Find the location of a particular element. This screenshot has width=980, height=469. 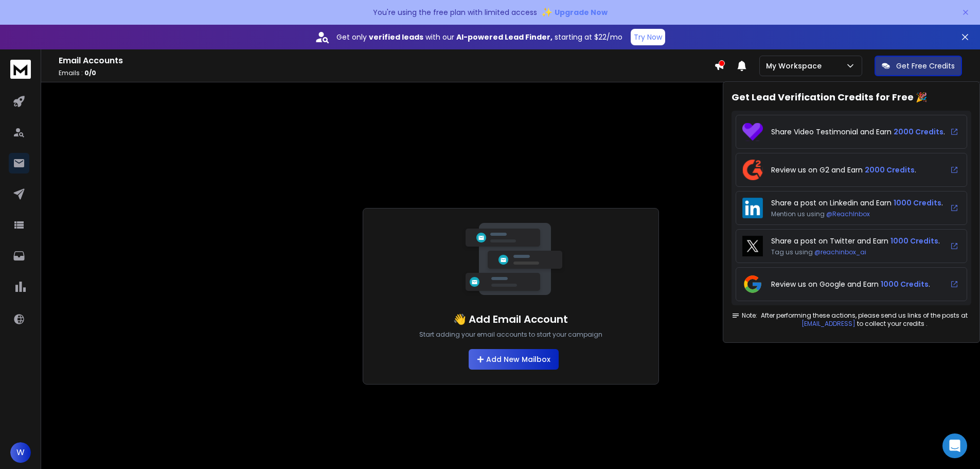

p: Emails : is located at coordinates (386, 73).